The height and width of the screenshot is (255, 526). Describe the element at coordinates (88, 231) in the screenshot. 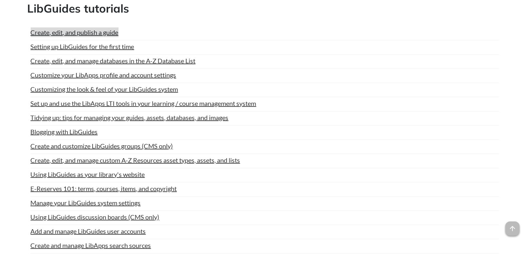

I see `a: Add and manage LibGuides user accounts` at that location.